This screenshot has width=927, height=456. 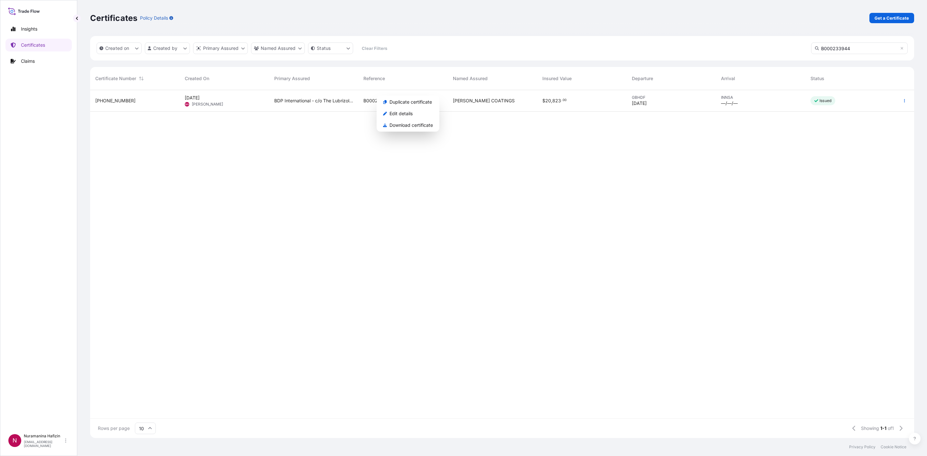 What do you see at coordinates (408, 114) in the screenshot?
I see `a: Edit details` at bounding box center [408, 114].